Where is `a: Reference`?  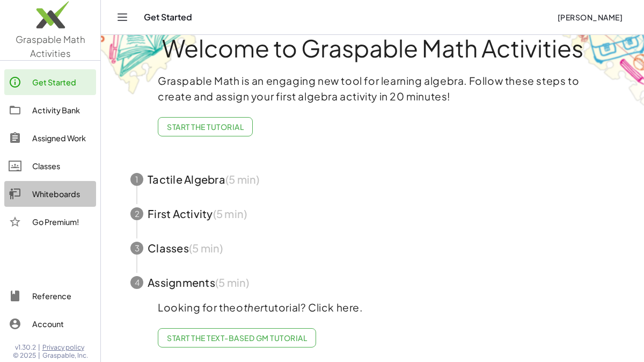 a: Reference is located at coordinates (50, 296).